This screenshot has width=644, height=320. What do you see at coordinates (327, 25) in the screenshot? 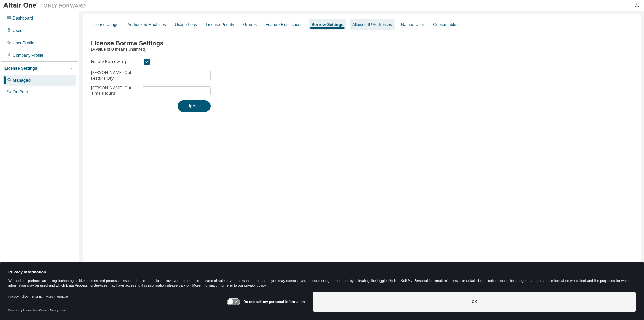
I see `div: Borrow Settings` at bounding box center [327, 25].